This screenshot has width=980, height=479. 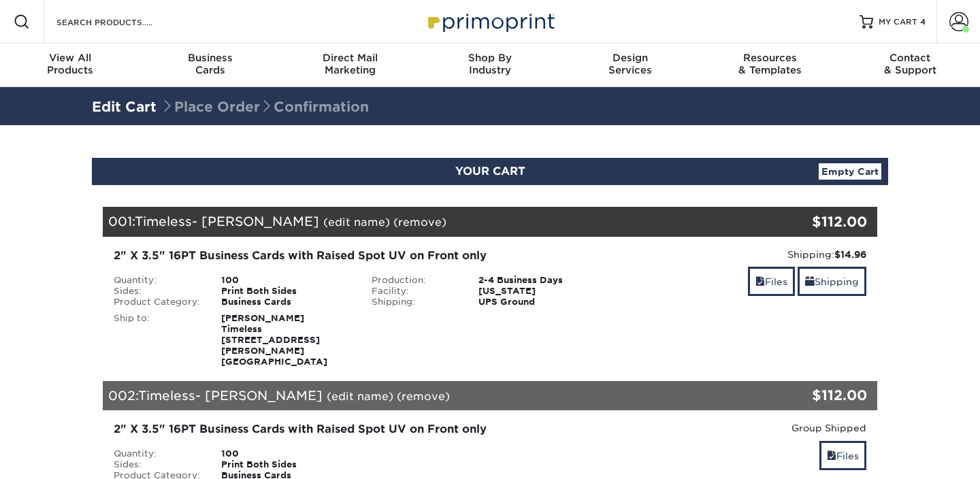 I want to click on div: Business Cards, so click(x=286, y=302).